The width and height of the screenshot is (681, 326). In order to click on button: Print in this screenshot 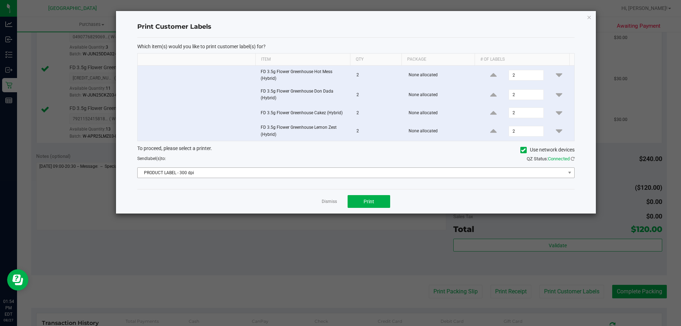, I will do `click(369, 201)`.